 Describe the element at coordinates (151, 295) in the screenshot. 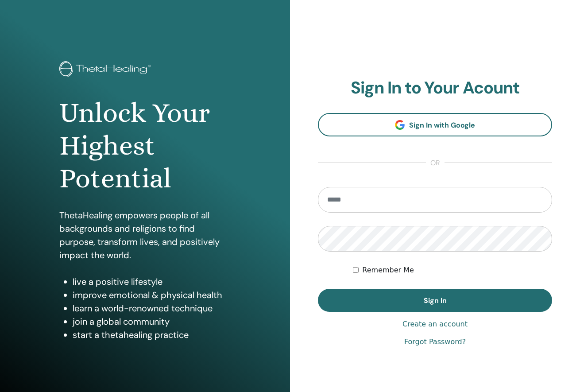

I see `li: improve emotional & physical health` at that location.